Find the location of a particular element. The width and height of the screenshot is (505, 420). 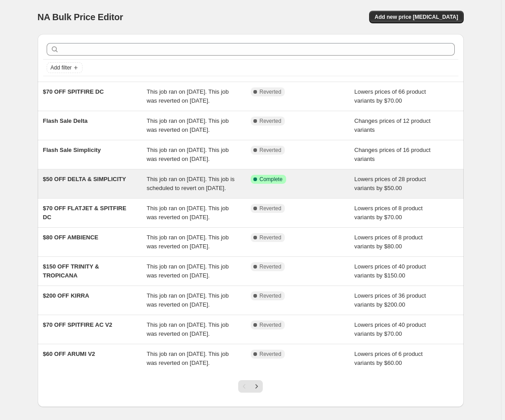

span: Lowers prices of 8 product variants by $80.00 is located at coordinates (388, 242).